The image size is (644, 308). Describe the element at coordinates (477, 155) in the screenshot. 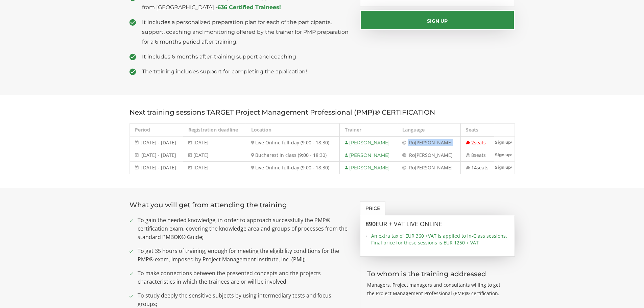

I see `td: 8` at that location.